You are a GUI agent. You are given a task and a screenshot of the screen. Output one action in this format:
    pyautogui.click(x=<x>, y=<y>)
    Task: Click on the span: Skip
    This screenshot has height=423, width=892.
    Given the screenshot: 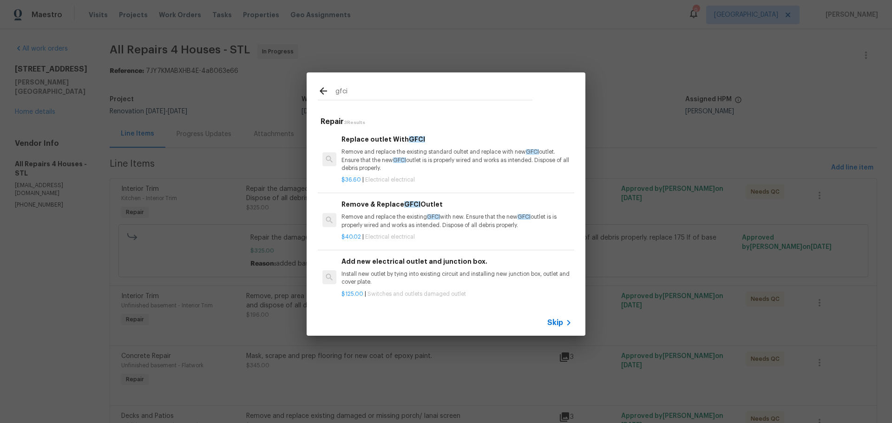 What is the action you would take?
    pyautogui.click(x=555, y=323)
    